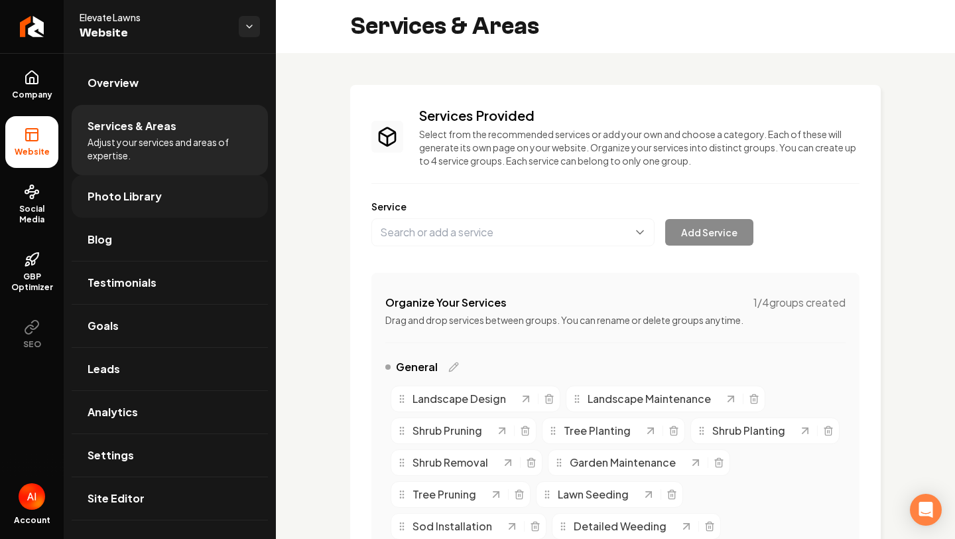 The height and width of the screenshot is (539, 955). Describe the element at coordinates (32, 95) in the screenshot. I see `span: Company` at that location.